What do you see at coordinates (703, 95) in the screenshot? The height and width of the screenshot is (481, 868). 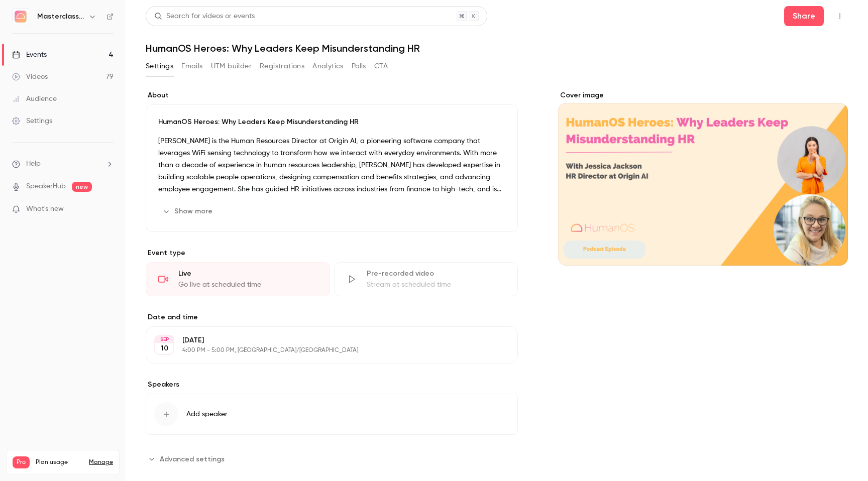 I see `label: Cover image` at bounding box center [703, 95].